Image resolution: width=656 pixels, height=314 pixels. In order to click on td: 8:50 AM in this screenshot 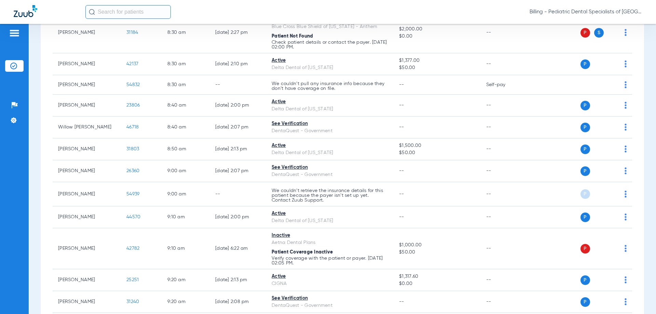, I will do `click(186, 149)`.